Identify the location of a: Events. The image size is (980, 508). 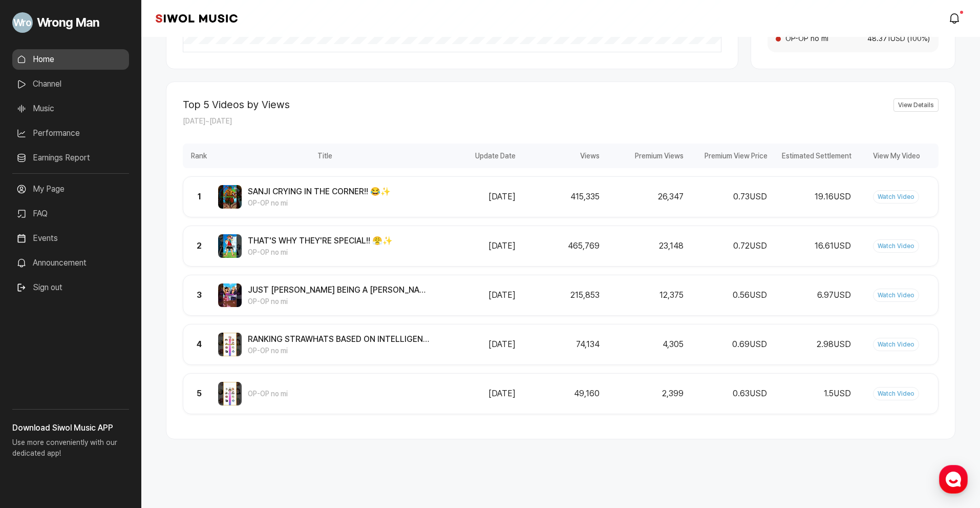
(71, 238).